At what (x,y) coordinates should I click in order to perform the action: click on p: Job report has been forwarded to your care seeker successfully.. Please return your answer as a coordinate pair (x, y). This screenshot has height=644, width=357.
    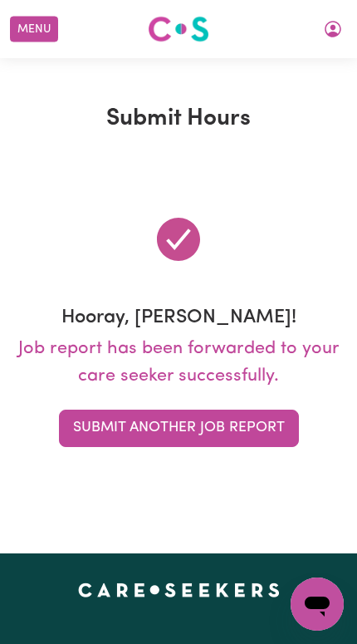
    Looking at the image, I should click on (179, 362).